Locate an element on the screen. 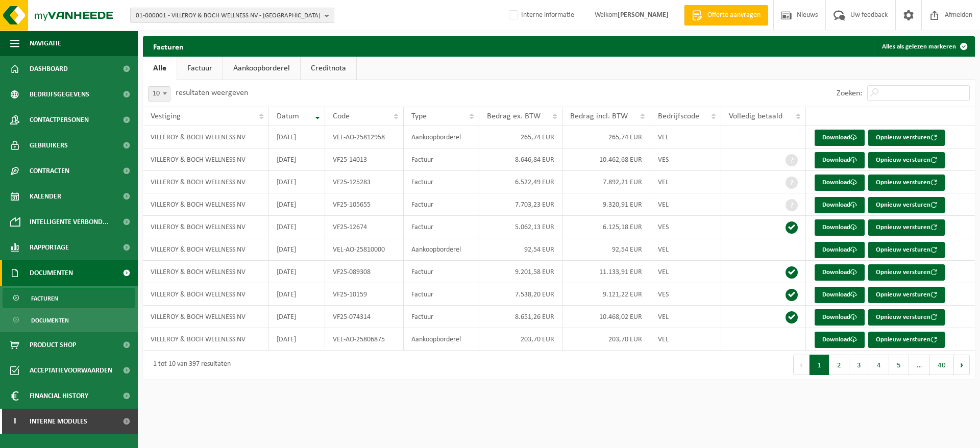 Image resolution: width=980 pixels, height=448 pixels. span: Rapportage is located at coordinates (49, 248).